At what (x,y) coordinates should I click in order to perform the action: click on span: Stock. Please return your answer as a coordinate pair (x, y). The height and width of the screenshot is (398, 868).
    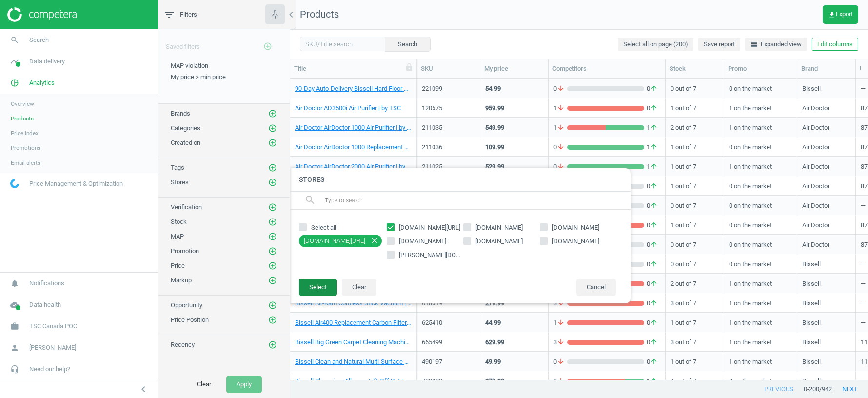
    Looking at the image, I should click on (179, 221).